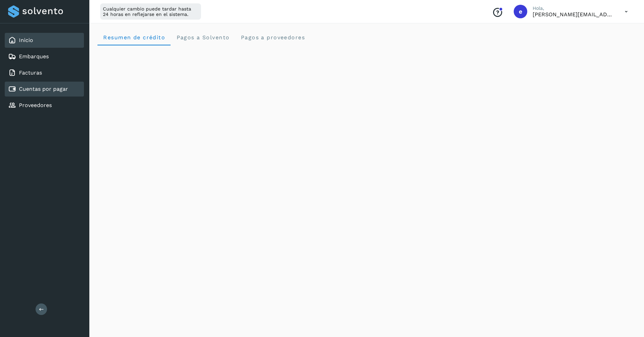 This screenshot has width=644, height=337. What do you see at coordinates (272, 37) in the screenshot?
I see `span: Pagos a proveedores` at bounding box center [272, 37].